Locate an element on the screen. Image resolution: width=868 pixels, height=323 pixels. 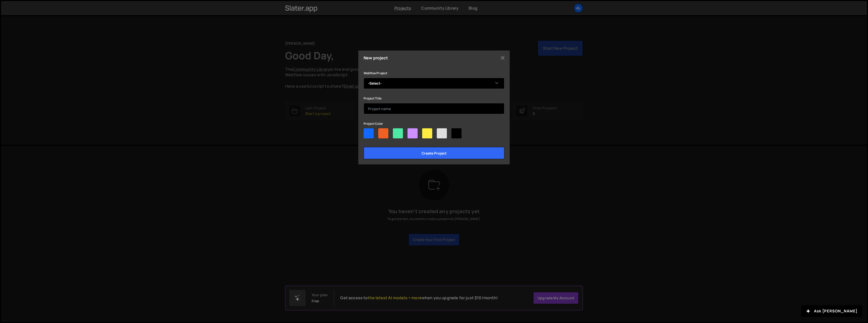
h5: New project is located at coordinates (376, 58).